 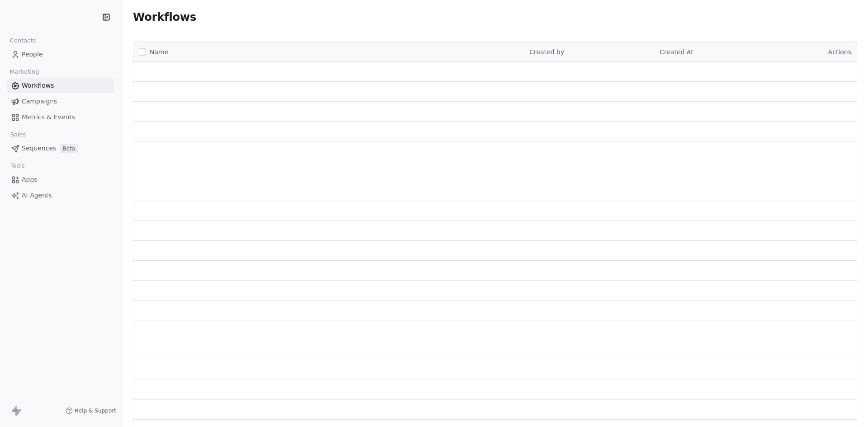 I want to click on span: Created At, so click(x=677, y=52).